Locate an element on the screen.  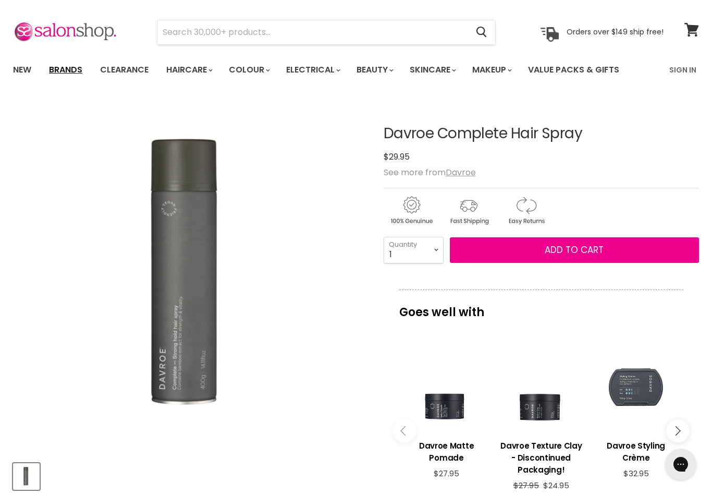
div: Davroe Complete Hair Spray image. Click or Scroll to Zoom. is located at coordinates (190, 276).